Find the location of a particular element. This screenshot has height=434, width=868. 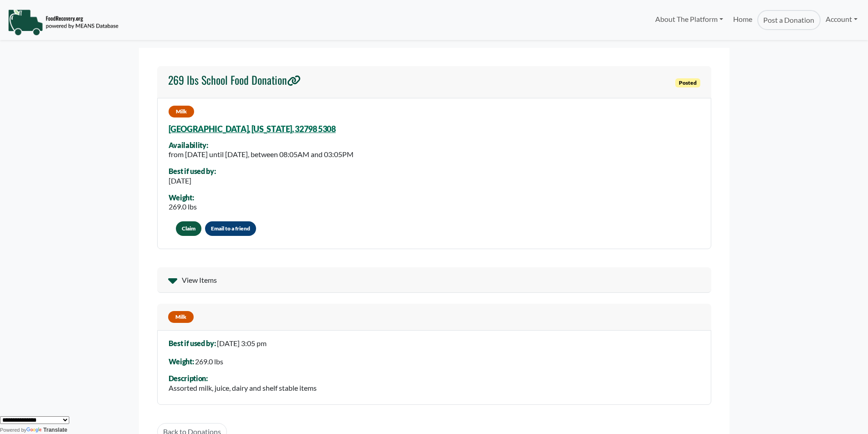

span: View Items is located at coordinates (199, 280).